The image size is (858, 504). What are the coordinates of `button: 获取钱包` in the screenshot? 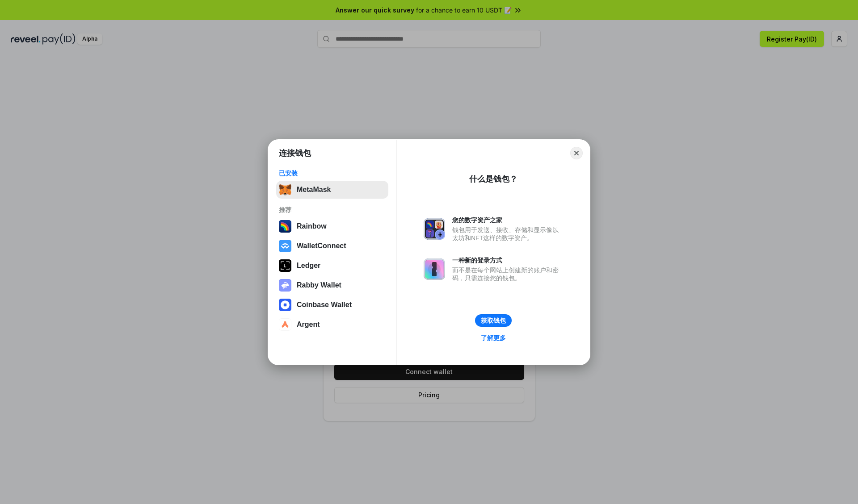 It's located at (493, 321).